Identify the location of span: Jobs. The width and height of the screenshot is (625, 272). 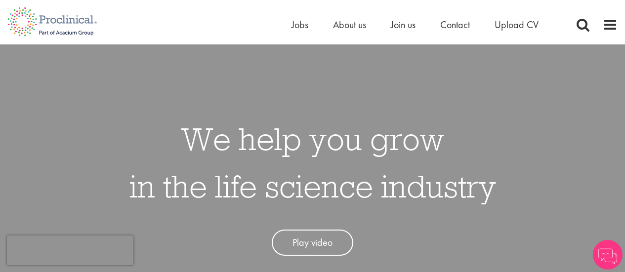
(300, 25).